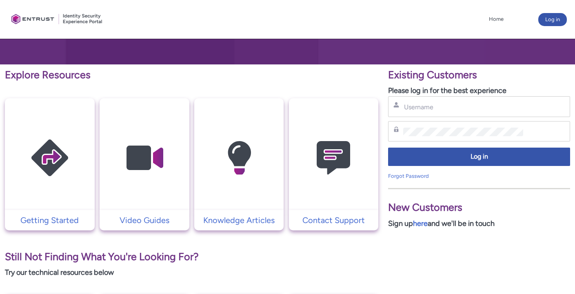  Describe the element at coordinates (333, 158) in the screenshot. I see `img: Contact Support` at that location.